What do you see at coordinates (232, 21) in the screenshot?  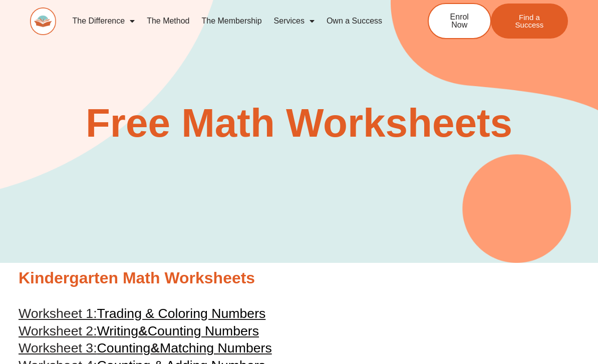 I see `a: The Membership` at bounding box center [232, 21].